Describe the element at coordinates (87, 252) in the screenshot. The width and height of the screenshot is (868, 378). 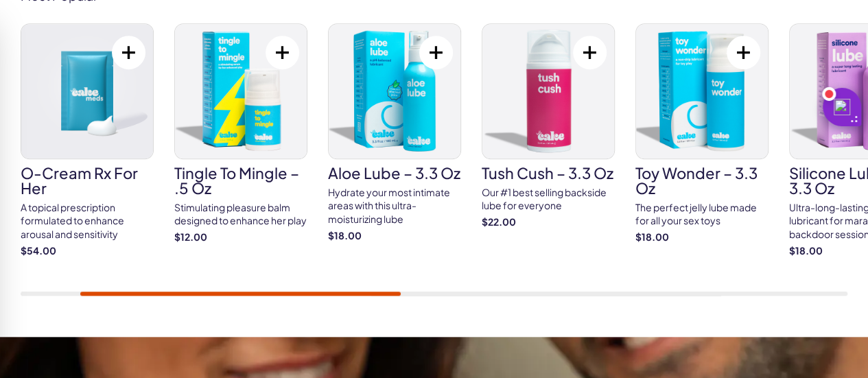
I see `strong: $54.00` at that location.